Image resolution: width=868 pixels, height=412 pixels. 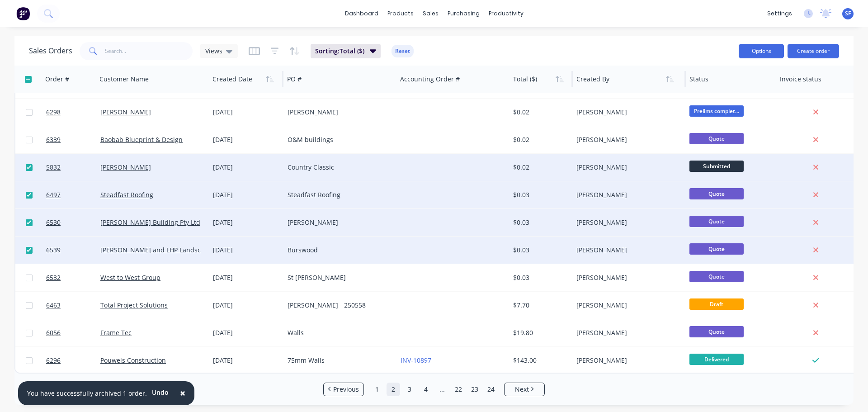 I want to click on a: Page 4, so click(x=426, y=389).